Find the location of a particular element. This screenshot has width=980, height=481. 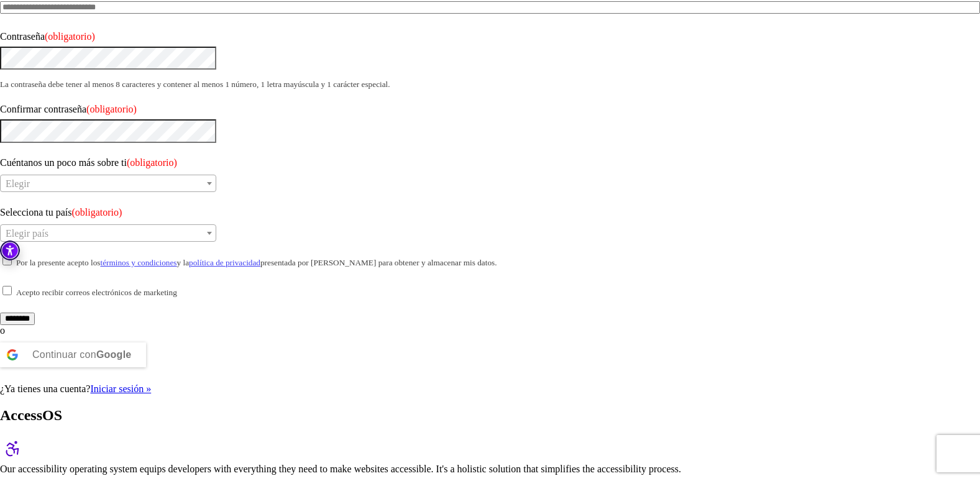

span: Elegir is located at coordinates (17, 183).